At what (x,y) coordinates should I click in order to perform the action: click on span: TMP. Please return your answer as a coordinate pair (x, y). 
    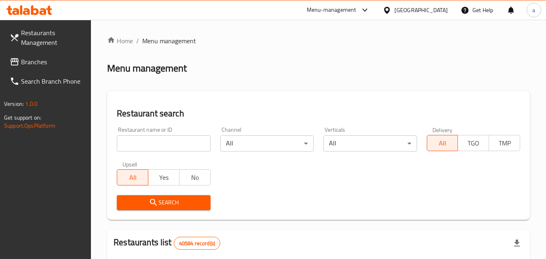
    Looking at the image, I should click on (504, 143).